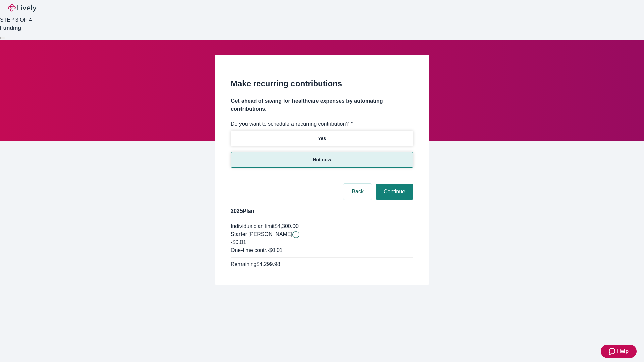  What do you see at coordinates (322, 160) in the screenshot?
I see `button: Not now` at bounding box center [322, 160].